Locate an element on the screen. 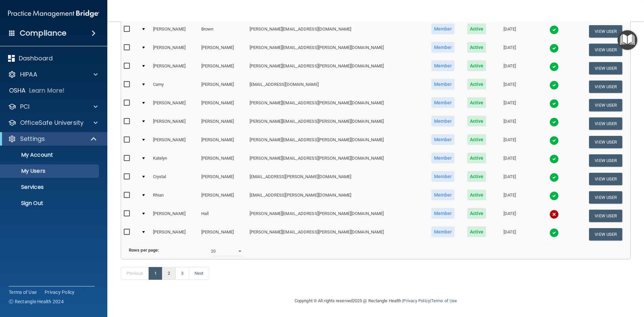 This screenshot has width=644, height=317. a: Settings is located at coordinates (53, 139).